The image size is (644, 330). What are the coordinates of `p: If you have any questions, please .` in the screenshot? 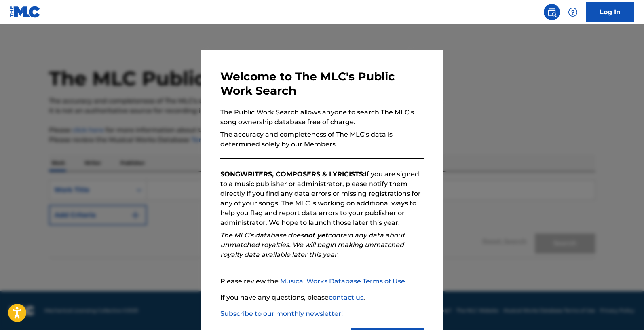 It's located at (322, 298).